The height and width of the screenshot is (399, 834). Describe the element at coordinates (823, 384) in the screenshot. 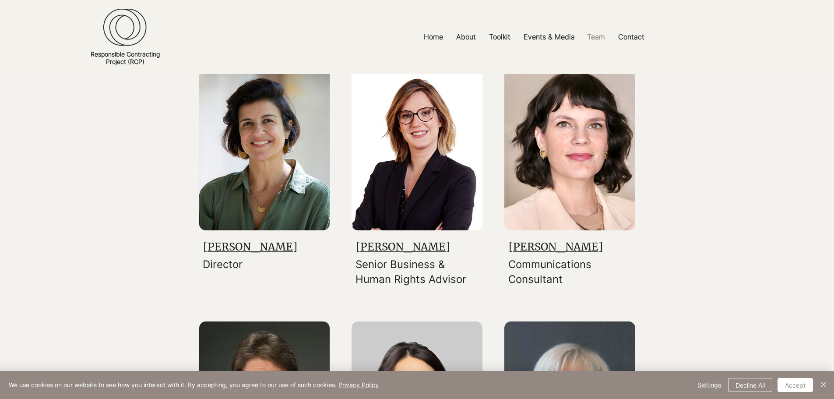

I see `img: Close` at that location.